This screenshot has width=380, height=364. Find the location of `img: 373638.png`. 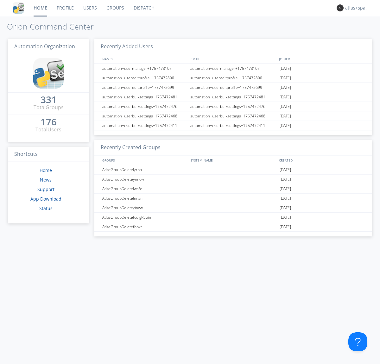

img: 373638.png is located at coordinates (340, 8).